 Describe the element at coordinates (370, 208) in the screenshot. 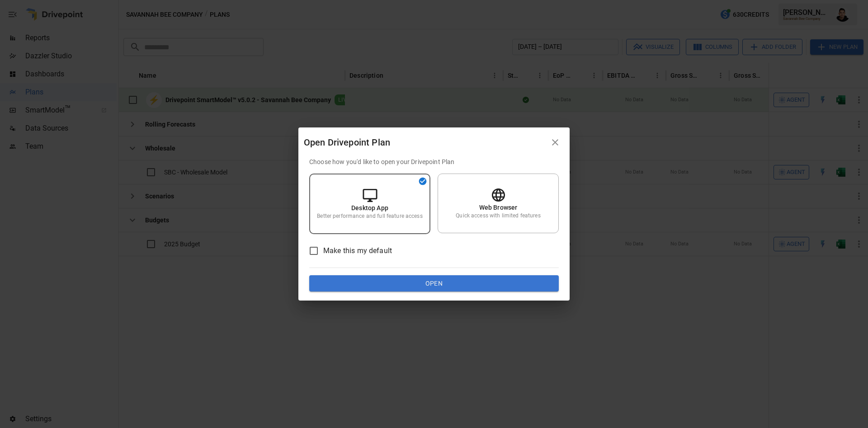

I see `p: Desktop App` at that location.